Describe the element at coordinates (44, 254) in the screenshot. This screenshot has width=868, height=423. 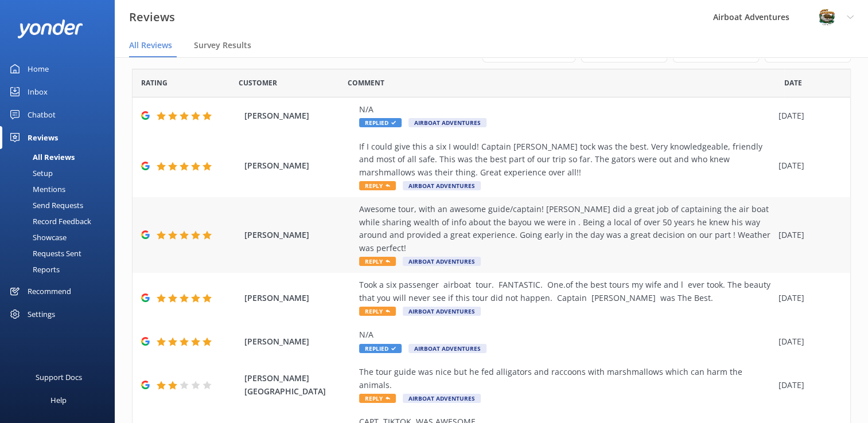
I see `div: Requests Sent` at that location.